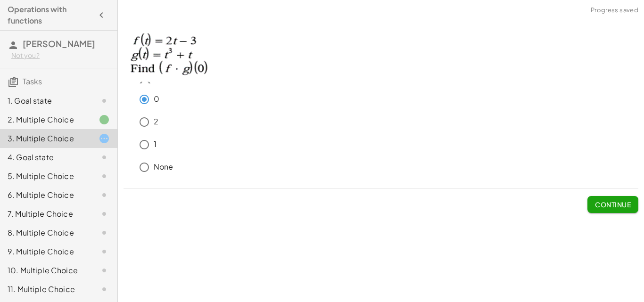 The image size is (644, 302). I want to click on p: None, so click(163, 167).